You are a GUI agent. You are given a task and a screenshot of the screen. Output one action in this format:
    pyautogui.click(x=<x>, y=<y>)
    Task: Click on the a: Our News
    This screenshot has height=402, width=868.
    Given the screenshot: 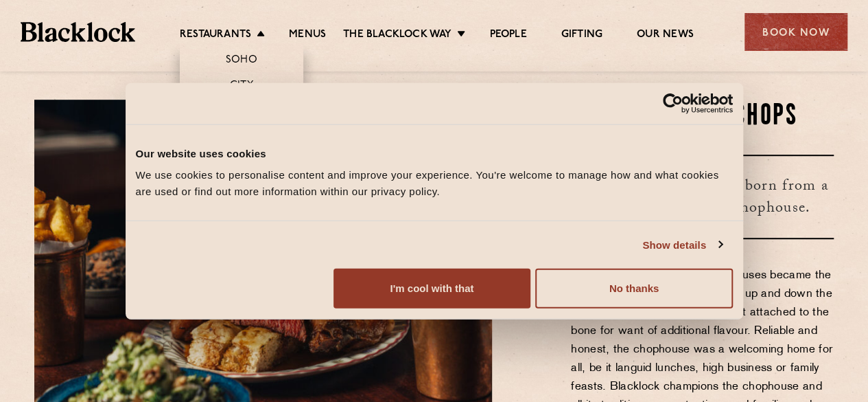 What is the action you would take?
    pyautogui.click(x=665, y=35)
    